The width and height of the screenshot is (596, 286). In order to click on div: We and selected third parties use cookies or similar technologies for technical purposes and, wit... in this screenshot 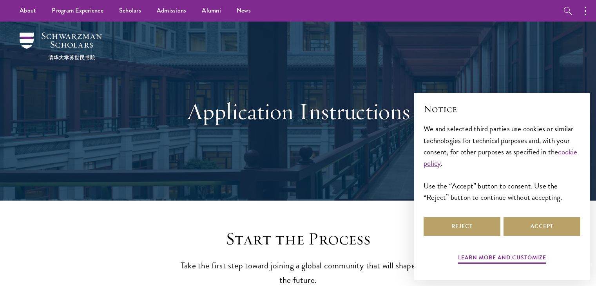, I will do `click(502, 163)`.